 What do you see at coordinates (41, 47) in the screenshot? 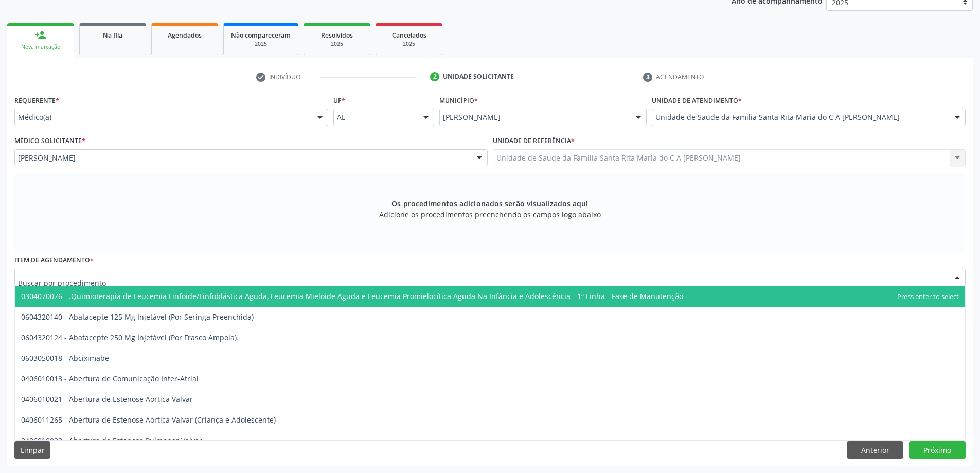
I see `div: Nova marcação` at bounding box center [41, 47].